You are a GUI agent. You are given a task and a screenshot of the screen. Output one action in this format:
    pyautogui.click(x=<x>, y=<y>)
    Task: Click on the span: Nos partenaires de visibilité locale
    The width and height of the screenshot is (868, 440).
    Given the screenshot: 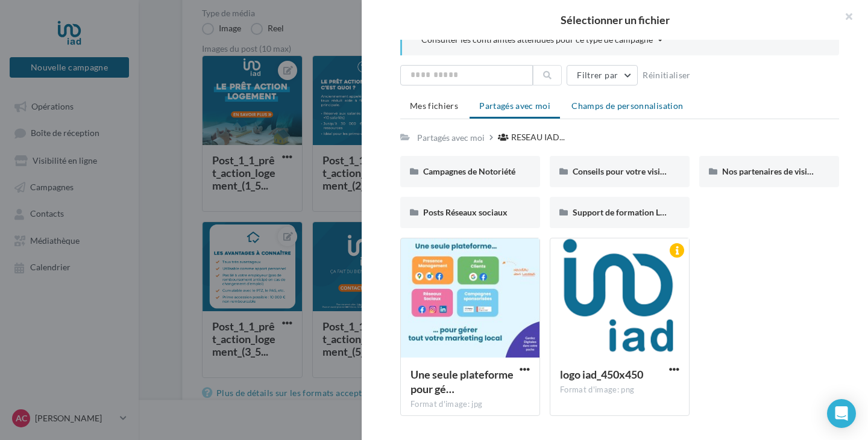 What is the action you would take?
    pyautogui.click(x=786, y=171)
    